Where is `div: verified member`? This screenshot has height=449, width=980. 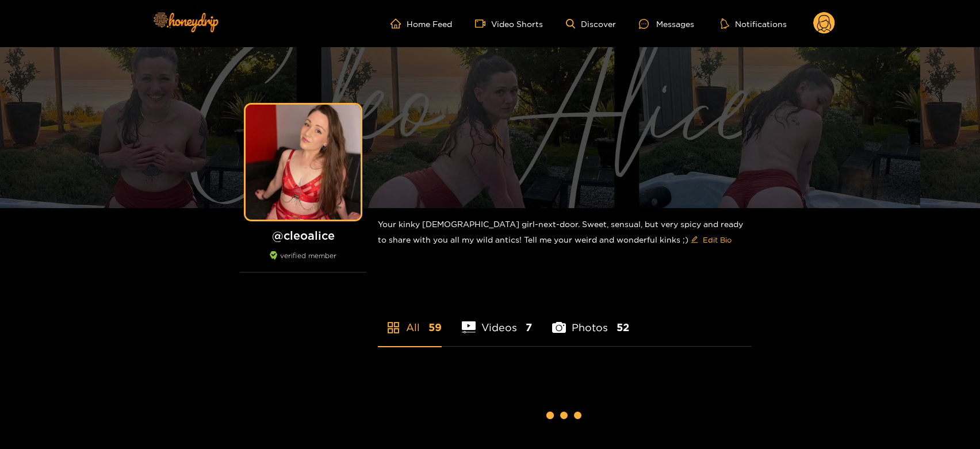 div: verified member is located at coordinates (303, 261).